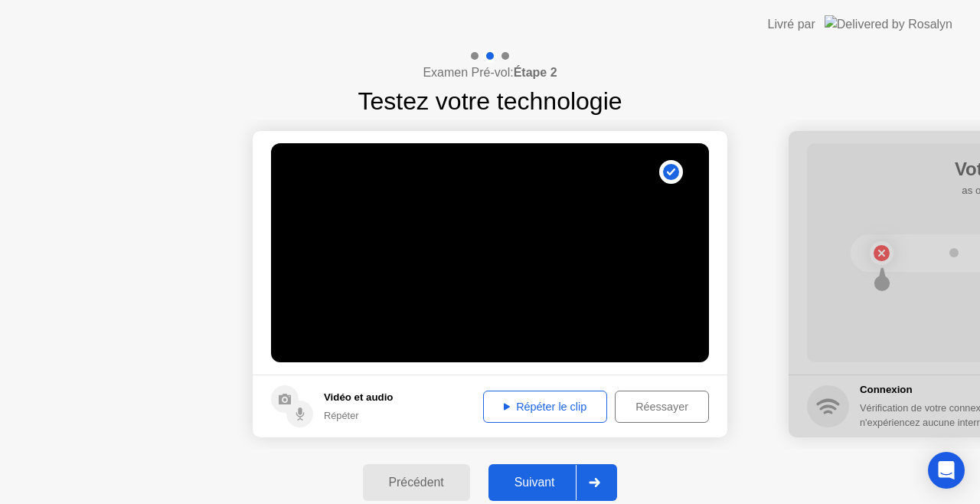 This screenshot has width=980, height=504. Describe the element at coordinates (416, 482) in the screenshot. I see `button: Précédent` at that location.